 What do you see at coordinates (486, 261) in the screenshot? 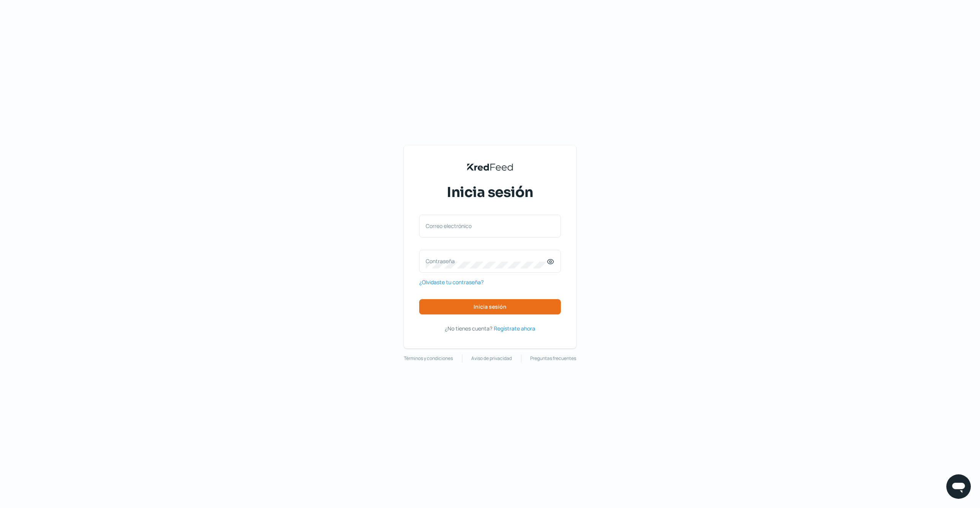
I see `label: Contraseña` at bounding box center [486, 261].